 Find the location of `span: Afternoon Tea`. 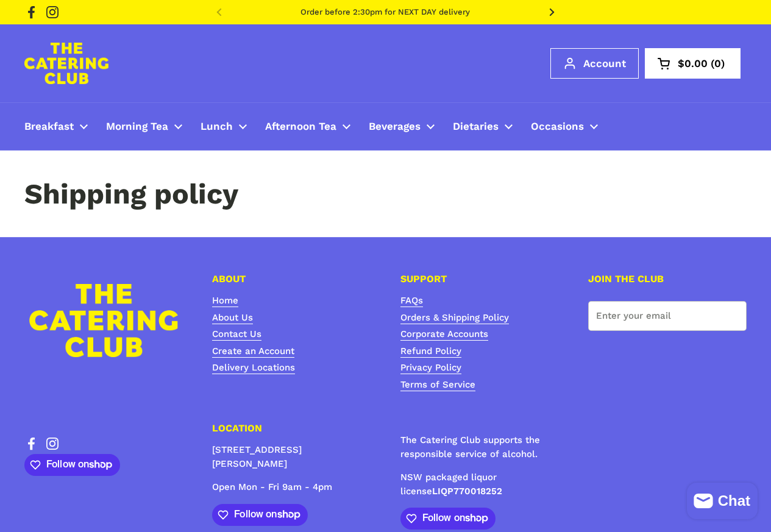

span: Afternoon Tea is located at coordinates (300, 126).